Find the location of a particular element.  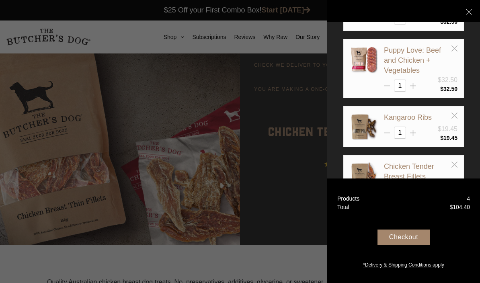

bdi: 104.40 is located at coordinates (459, 207).